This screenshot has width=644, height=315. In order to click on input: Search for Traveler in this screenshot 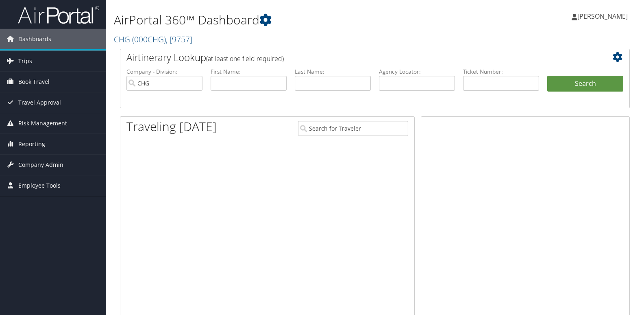, I will do `click(353, 128)`.